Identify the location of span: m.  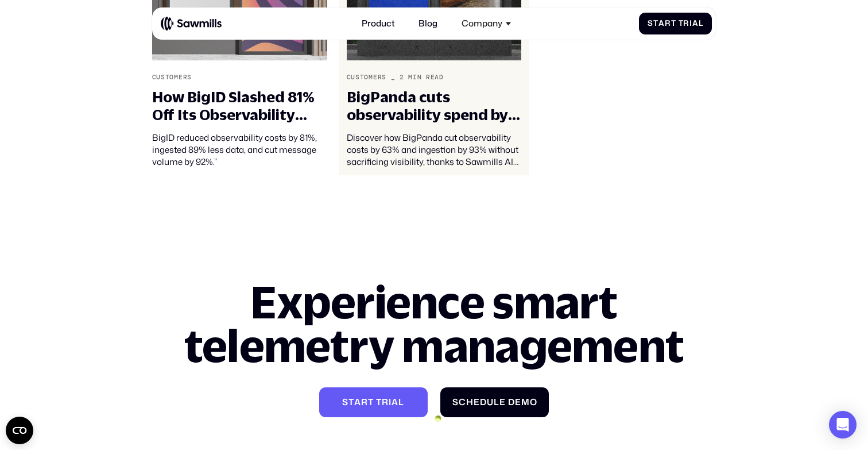
(525, 402).